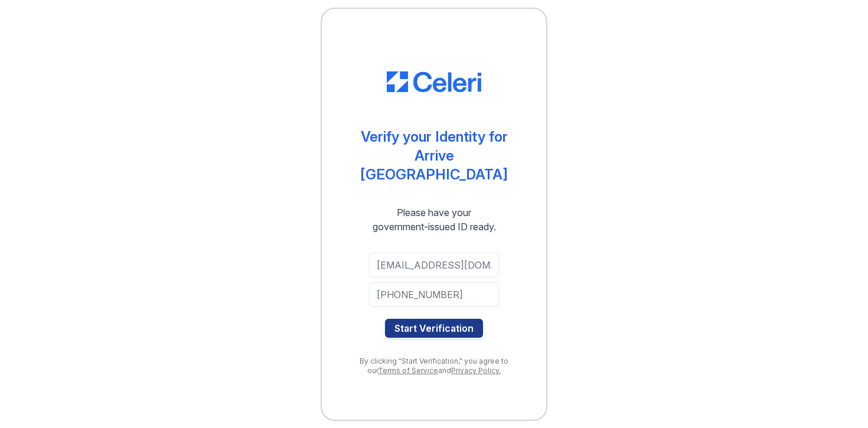  I want to click on button: Start Verification, so click(434, 328).